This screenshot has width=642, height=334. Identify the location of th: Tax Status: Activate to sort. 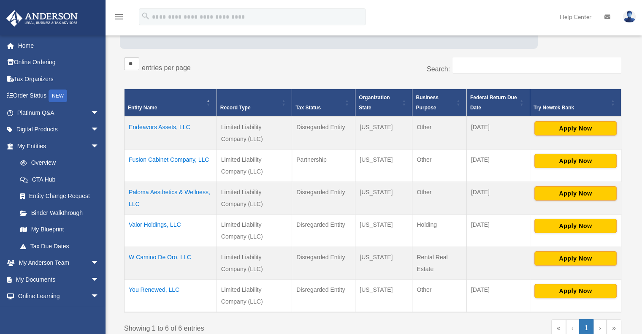
(324, 103).